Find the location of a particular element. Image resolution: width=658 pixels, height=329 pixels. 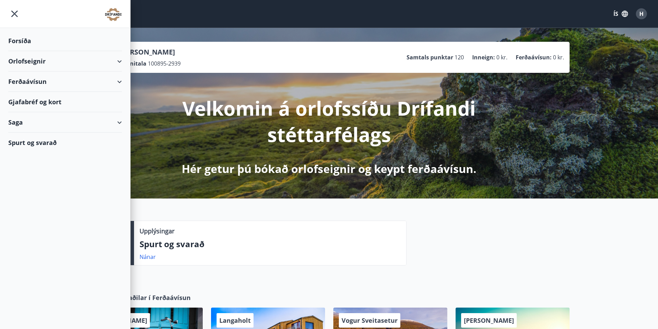

p: Ferðaávísun : is located at coordinates (534, 57).